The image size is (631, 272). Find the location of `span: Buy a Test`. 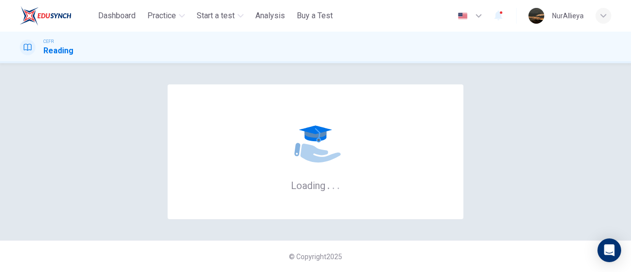

span: Buy a Test is located at coordinates (315, 16).